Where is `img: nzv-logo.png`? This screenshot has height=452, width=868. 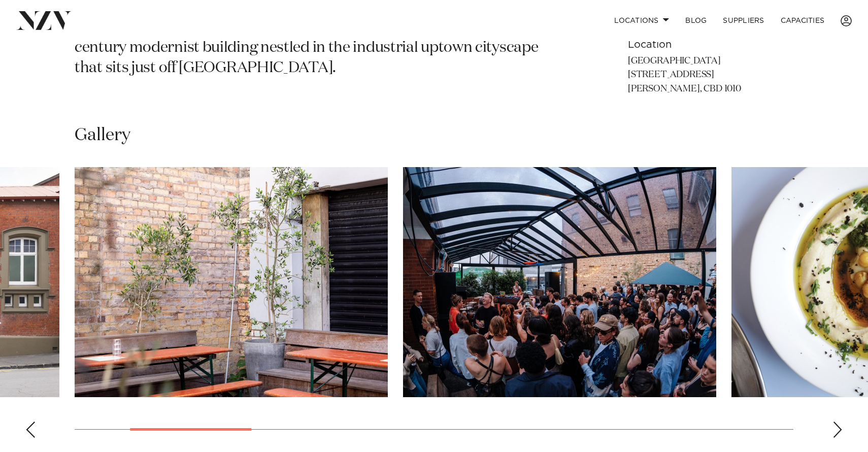
img: nzv-logo.png is located at coordinates (44, 20).